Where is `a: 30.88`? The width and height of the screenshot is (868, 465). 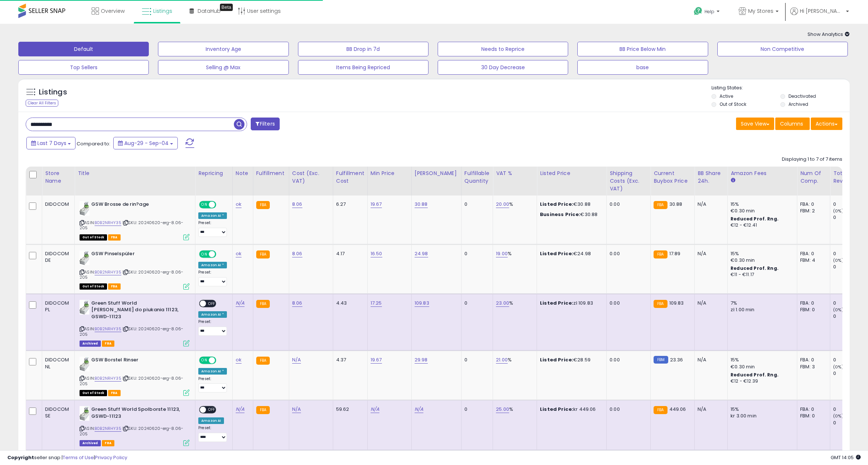 a: 30.88 is located at coordinates (421, 204).